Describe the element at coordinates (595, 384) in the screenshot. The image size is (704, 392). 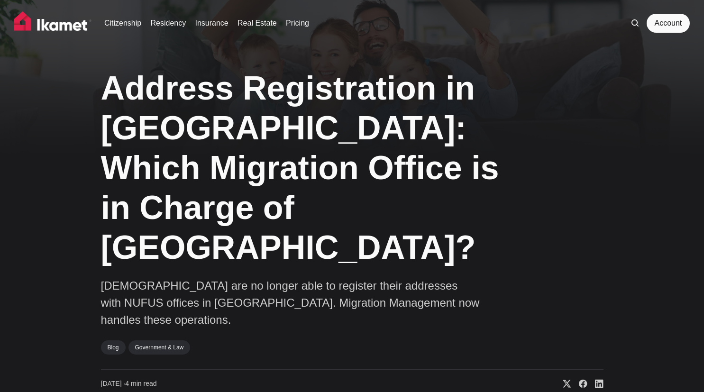
I see `a: Share on Linkedin` at that location.